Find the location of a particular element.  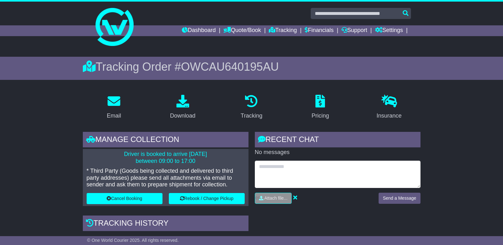

a: Quote/Book is located at coordinates (242, 31).